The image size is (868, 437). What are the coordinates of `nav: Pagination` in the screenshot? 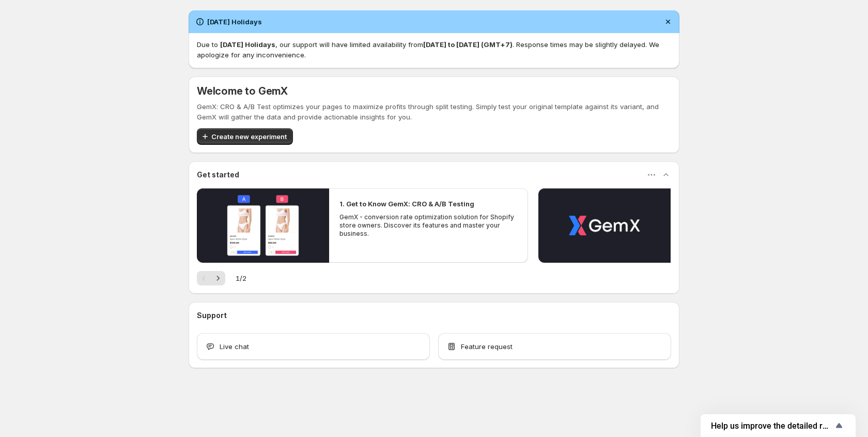 It's located at (211, 278).